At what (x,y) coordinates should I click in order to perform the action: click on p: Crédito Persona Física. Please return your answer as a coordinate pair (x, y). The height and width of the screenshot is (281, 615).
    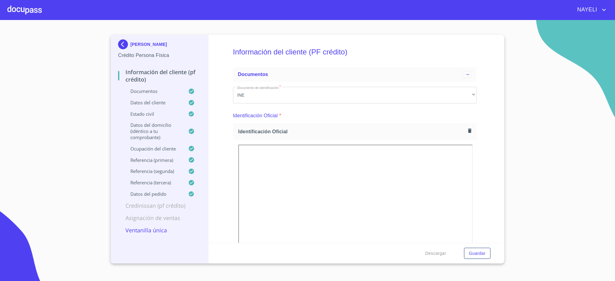
    Looking at the image, I should click on (159, 55).